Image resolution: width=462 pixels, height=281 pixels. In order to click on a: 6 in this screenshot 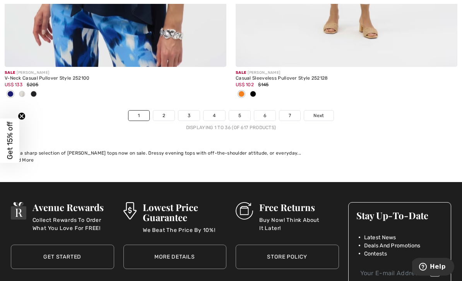, I will do `click(265, 116)`.